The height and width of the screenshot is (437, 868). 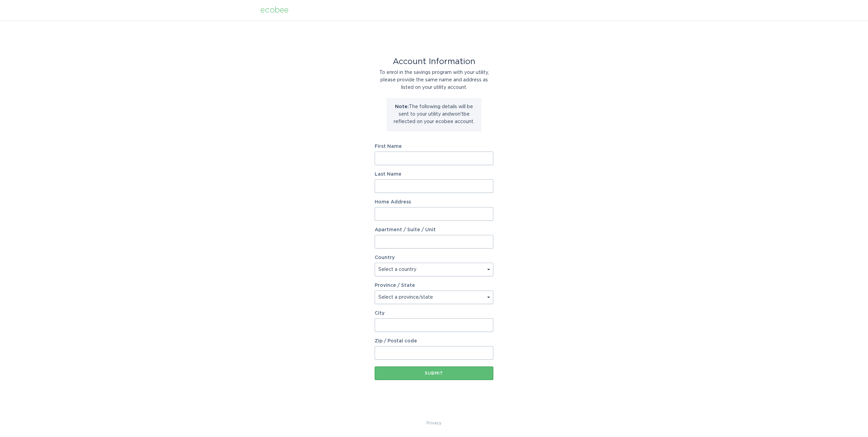 What do you see at coordinates (434, 313) in the screenshot?
I see `label: City` at bounding box center [434, 313].